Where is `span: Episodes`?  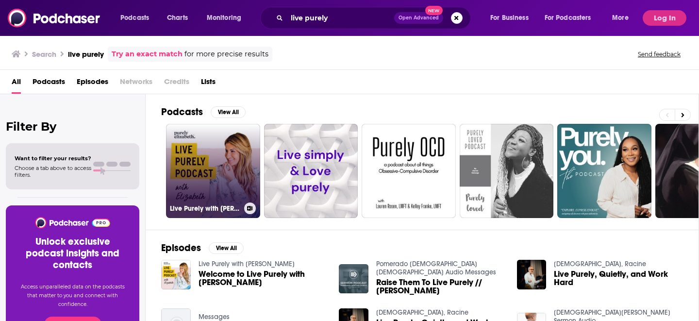 span: Episodes is located at coordinates (92, 83).